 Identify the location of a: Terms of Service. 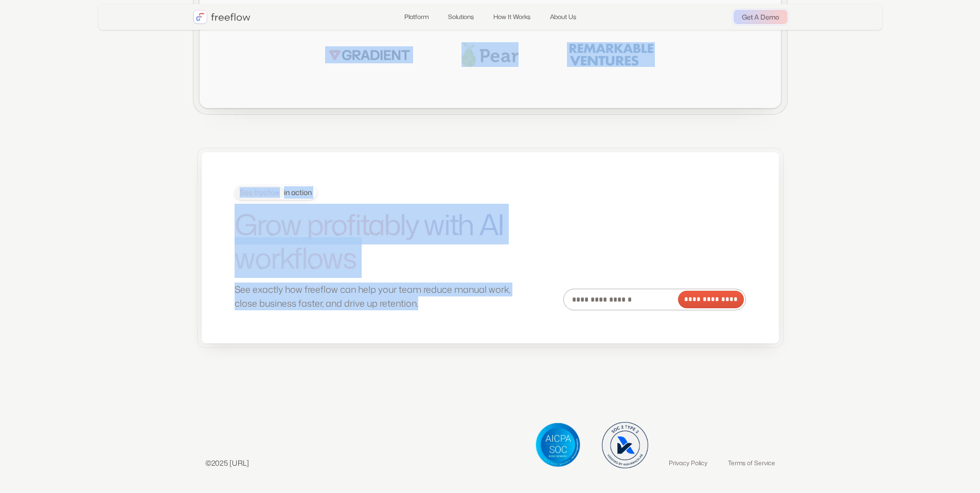
(752, 463).